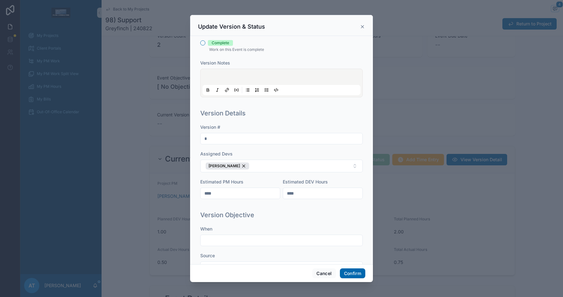  What do you see at coordinates (223, 113) in the screenshot?
I see `h1: Version Details` at bounding box center [223, 113].